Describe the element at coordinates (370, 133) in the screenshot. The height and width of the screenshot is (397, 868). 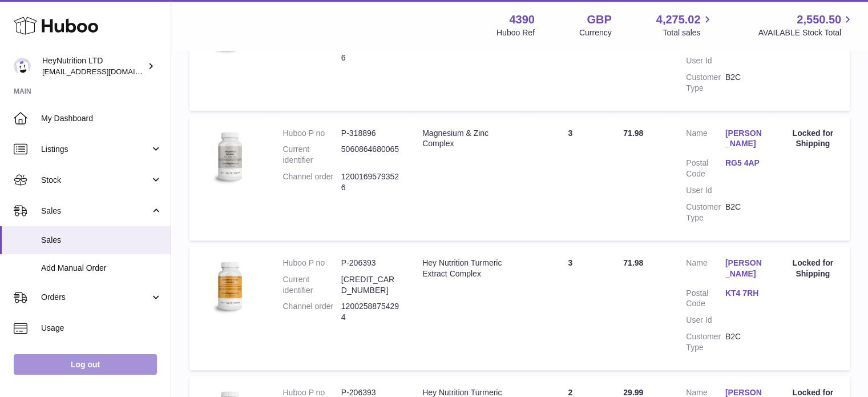
I see `dd: P-318896` at that location.